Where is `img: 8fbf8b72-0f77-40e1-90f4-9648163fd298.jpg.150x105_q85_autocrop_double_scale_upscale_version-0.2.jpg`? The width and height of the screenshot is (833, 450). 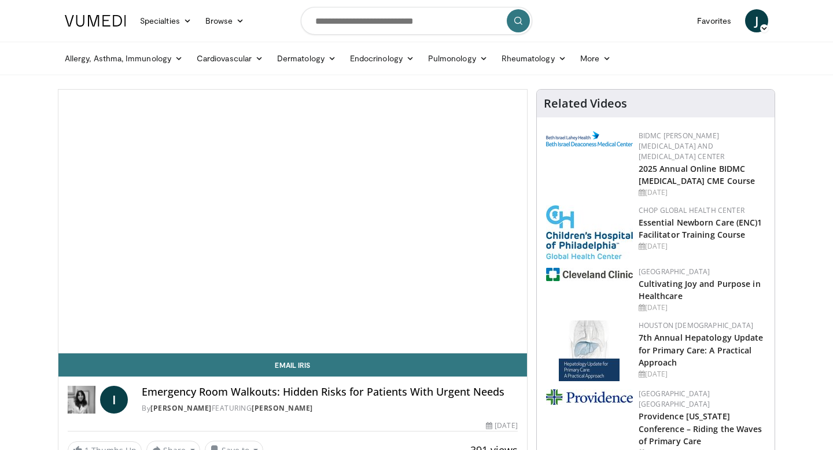
img: 8fbf8b72-0f77-40e1-90f4-9648163fd298.jpg.150x105_q85_autocrop_double_scale_upscale_version-0.2.jpg is located at coordinates (589, 232).